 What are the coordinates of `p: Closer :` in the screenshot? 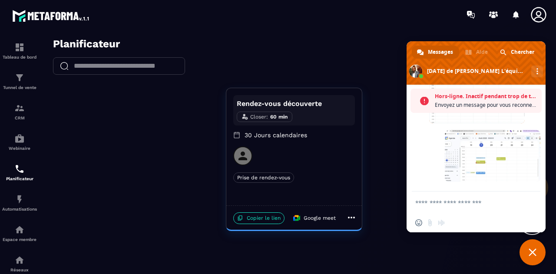 It's located at (218, 79).